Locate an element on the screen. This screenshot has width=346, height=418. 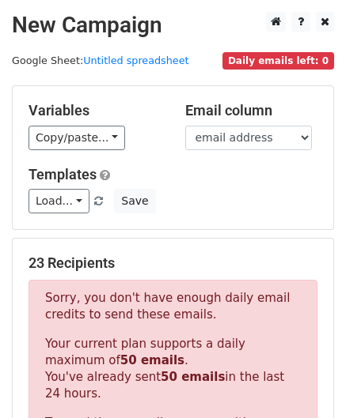
a: Load... is located at coordinates (59, 201).